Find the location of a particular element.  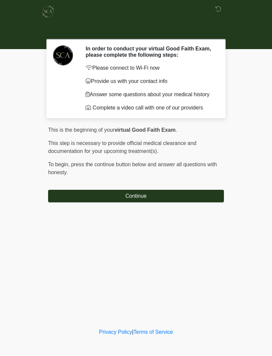

a: Terms of Service is located at coordinates (153, 332).